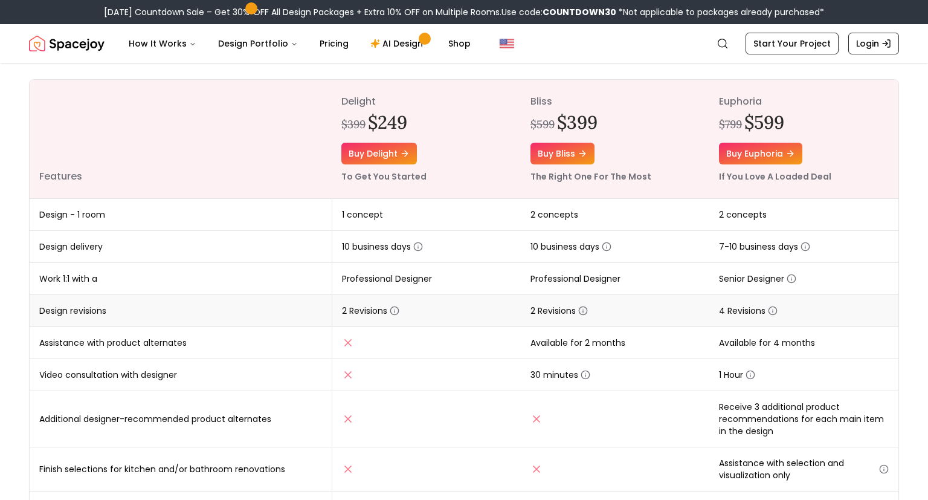 This screenshot has height=500, width=928. I want to click on a: Shop, so click(459, 44).